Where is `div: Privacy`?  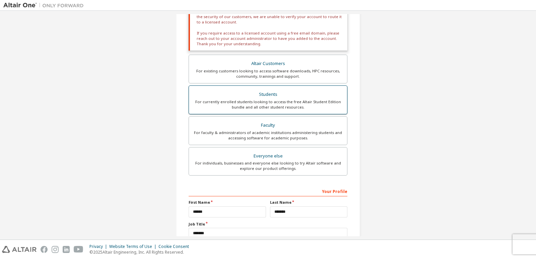 div: Privacy is located at coordinates (99, 247).